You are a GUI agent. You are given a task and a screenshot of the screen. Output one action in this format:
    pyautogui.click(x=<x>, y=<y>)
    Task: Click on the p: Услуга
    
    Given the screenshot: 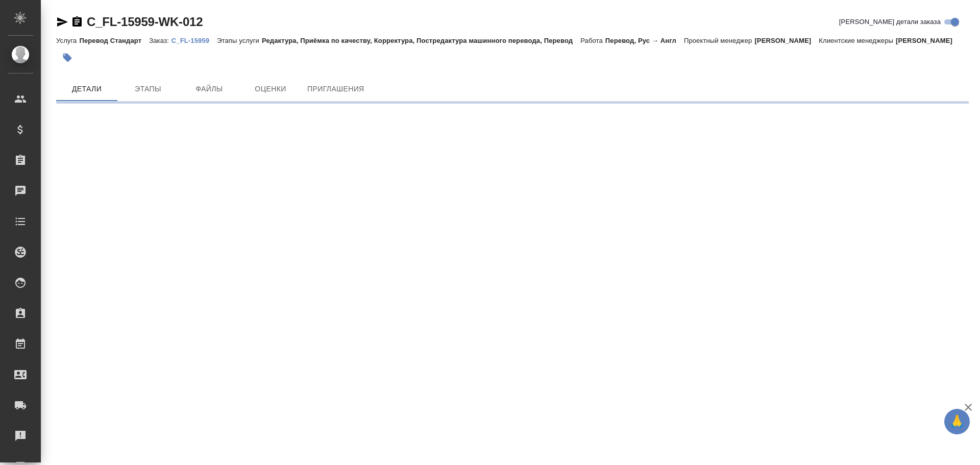 What is the action you would take?
    pyautogui.click(x=67, y=40)
    